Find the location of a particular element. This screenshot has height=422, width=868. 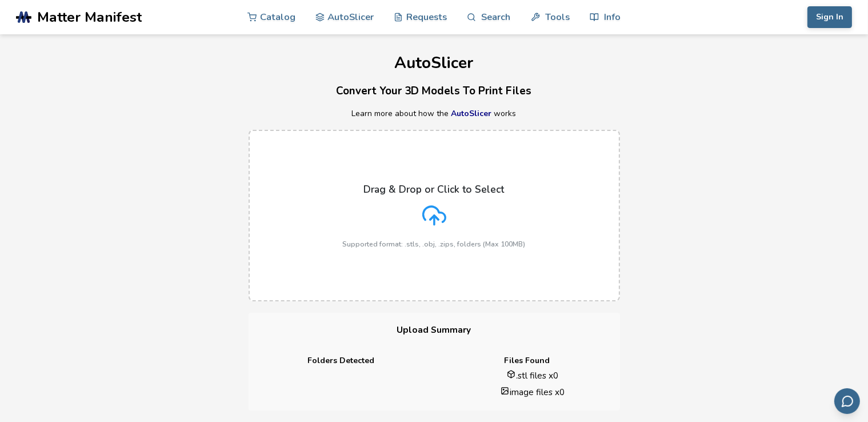

p: Drag & Drop or Click to Select is located at coordinates (435, 189).